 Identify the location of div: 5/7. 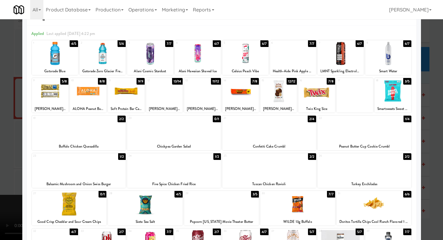
(360, 232).